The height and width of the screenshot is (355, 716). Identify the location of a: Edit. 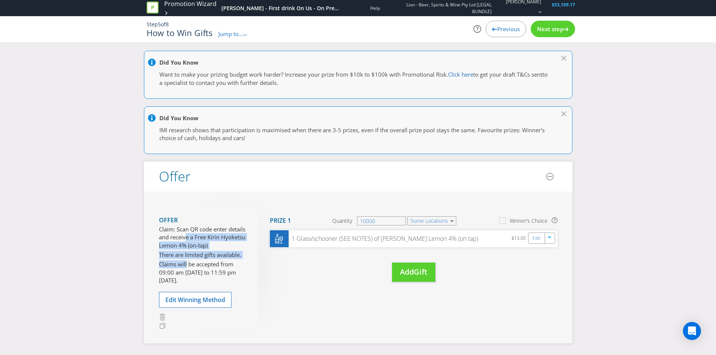
(536, 238).